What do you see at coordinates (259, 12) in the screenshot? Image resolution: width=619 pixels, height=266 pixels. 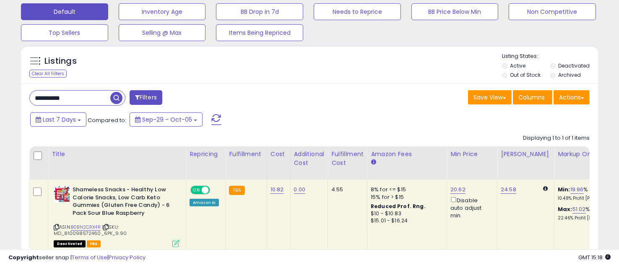 I see `button: BB Drop in 7d` at bounding box center [259, 12].